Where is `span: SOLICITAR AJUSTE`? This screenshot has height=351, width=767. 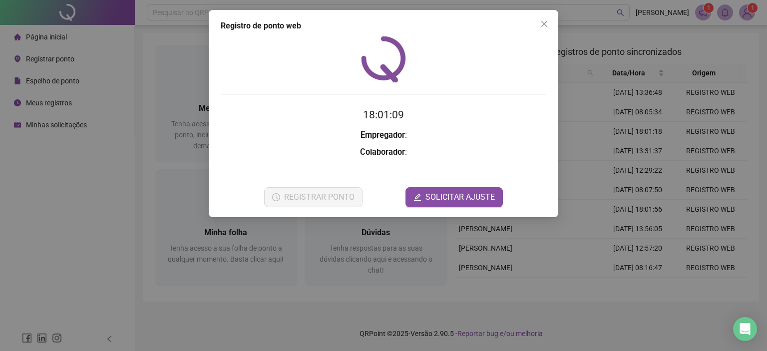
span: SOLICITAR AJUSTE is located at coordinates (460, 197).